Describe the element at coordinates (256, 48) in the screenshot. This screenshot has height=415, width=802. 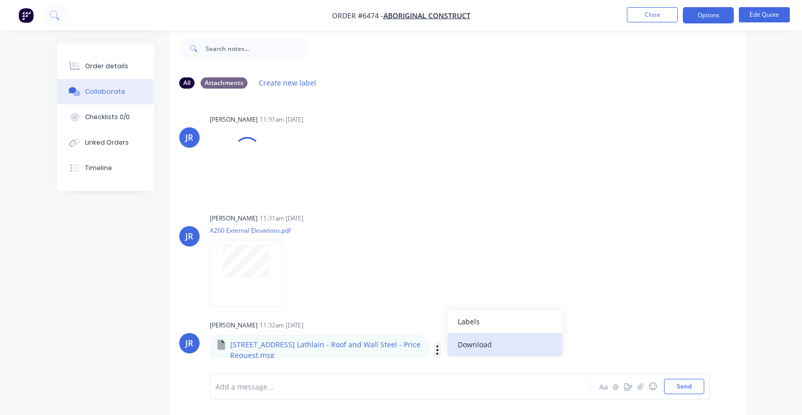
I see `input: Search notes...` at that location.